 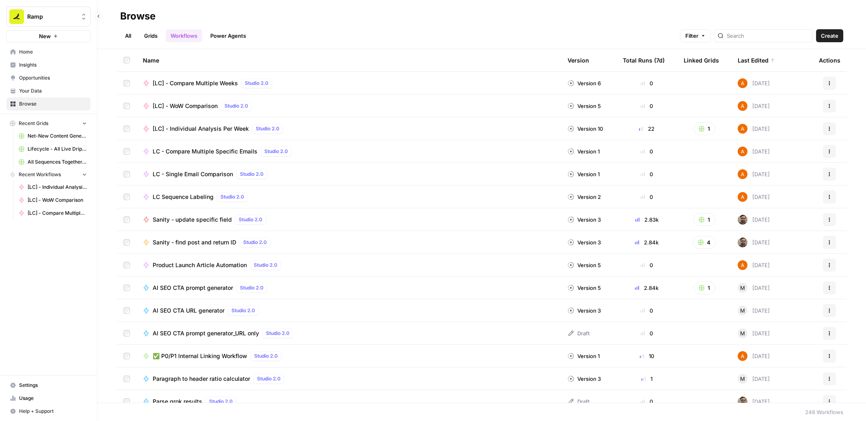 I want to click on div: Actions, so click(x=830, y=60).